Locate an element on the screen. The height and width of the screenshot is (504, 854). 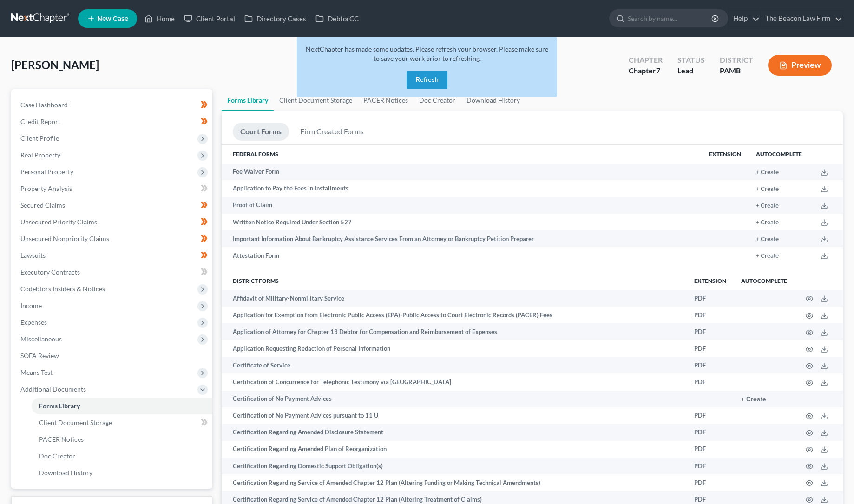
span: Income is located at coordinates (31, 305).